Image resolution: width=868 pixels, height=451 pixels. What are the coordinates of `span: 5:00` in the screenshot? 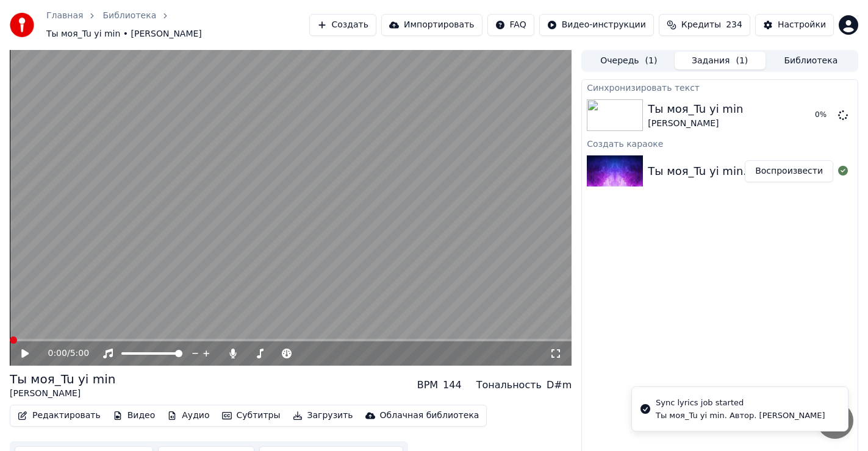 It's located at (79, 353).